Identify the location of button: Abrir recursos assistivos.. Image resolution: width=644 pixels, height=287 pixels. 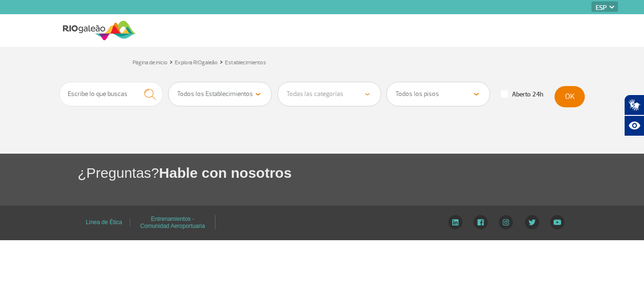
(633, 126).